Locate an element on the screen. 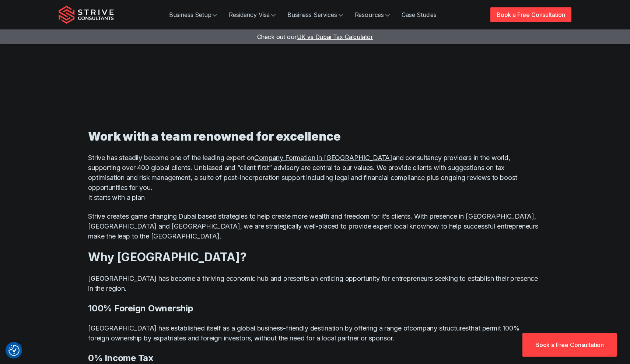  a: Business Setup is located at coordinates (193, 15).